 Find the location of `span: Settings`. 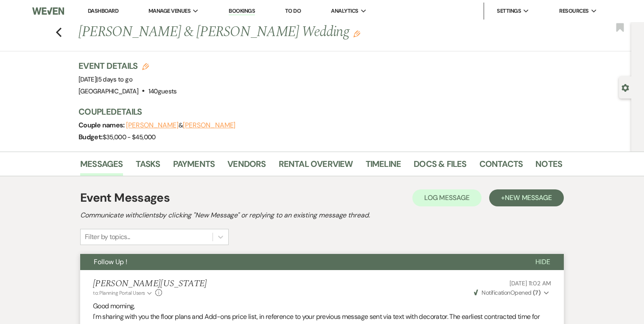

span: Settings is located at coordinates (509, 11).